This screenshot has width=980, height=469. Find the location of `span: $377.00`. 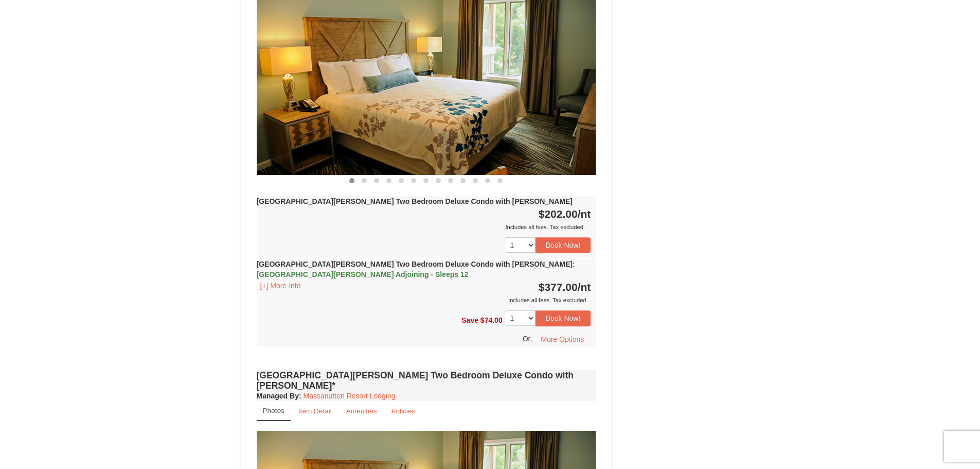

span: $377.00 is located at coordinates (558, 287).